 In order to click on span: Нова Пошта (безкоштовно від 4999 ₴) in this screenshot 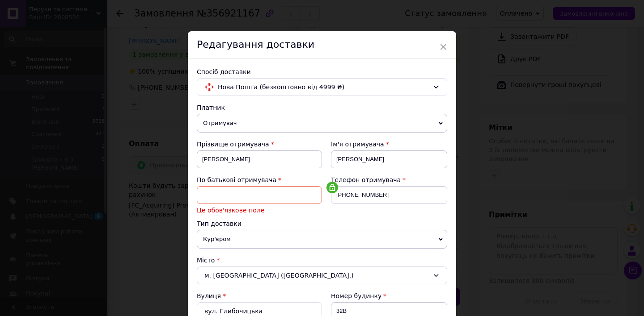, I will do `click(323, 87)`.